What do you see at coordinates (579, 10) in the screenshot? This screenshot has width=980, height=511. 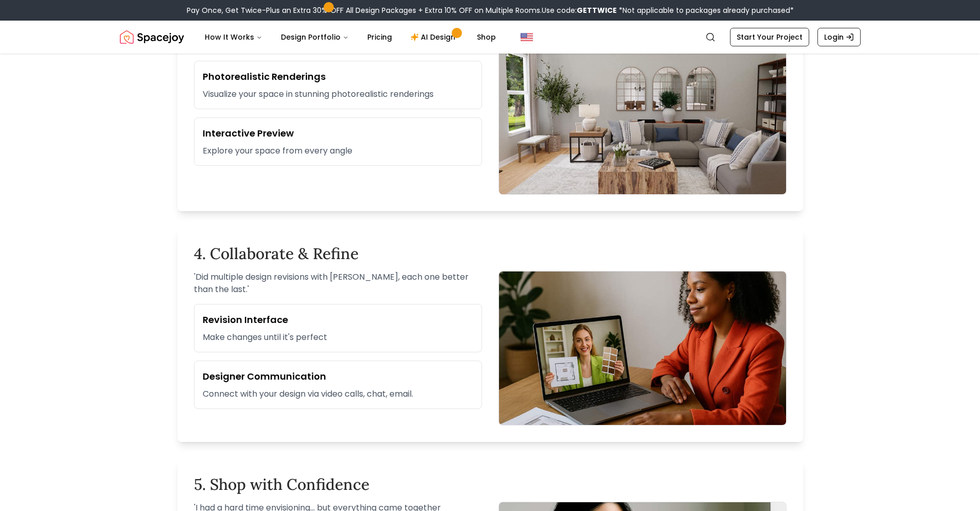 I see `span: Use code:` at bounding box center [579, 10].